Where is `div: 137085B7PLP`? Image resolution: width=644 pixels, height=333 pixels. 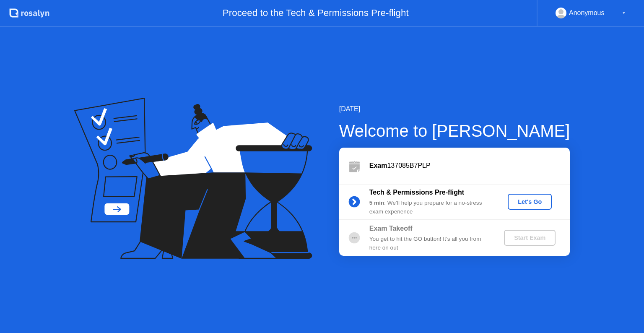
div: 137085B7PLP is located at coordinates (470, 166).